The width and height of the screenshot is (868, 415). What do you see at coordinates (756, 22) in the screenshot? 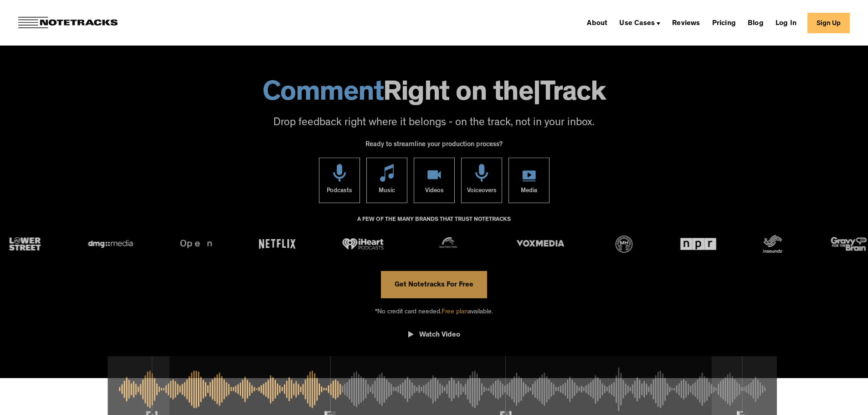
I see `a: Blog` at bounding box center [756, 22].